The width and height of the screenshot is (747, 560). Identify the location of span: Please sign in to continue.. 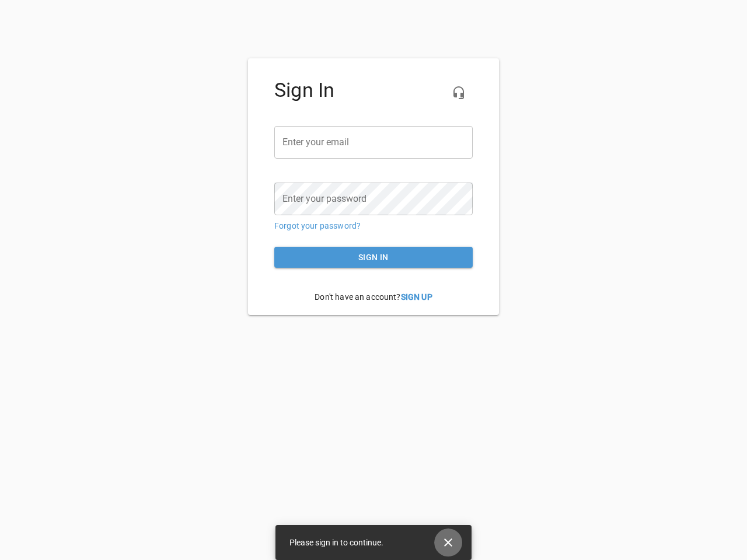
(336, 543).